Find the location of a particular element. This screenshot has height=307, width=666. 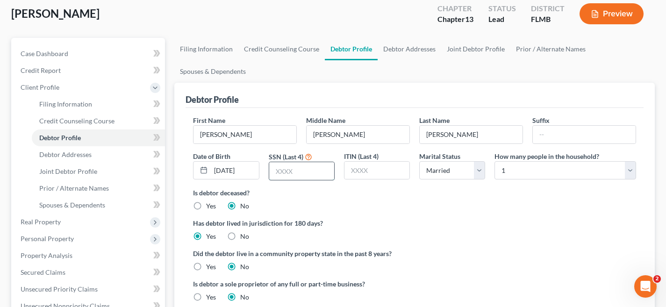

span: Case Dashboard is located at coordinates (44, 53).